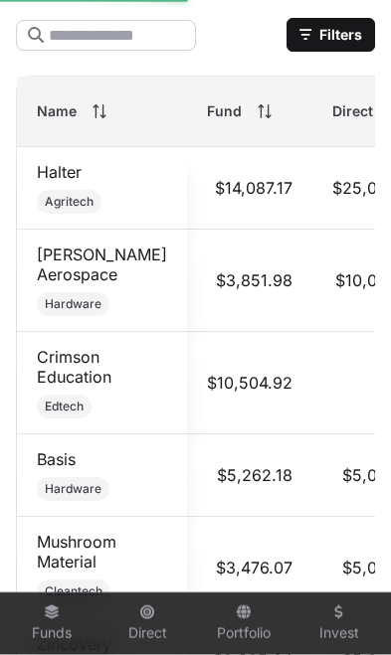 This screenshot has width=391, height=655. What do you see at coordinates (52, 624) in the screenshot?
I see `a: Funds` at bounding box center [52, 624].